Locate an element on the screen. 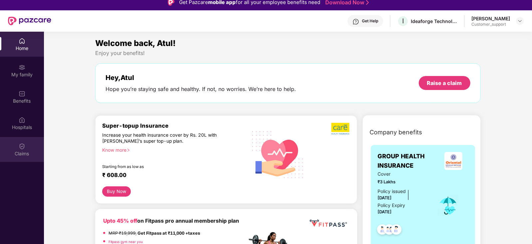  span: I is located at coordinates (403, 21).